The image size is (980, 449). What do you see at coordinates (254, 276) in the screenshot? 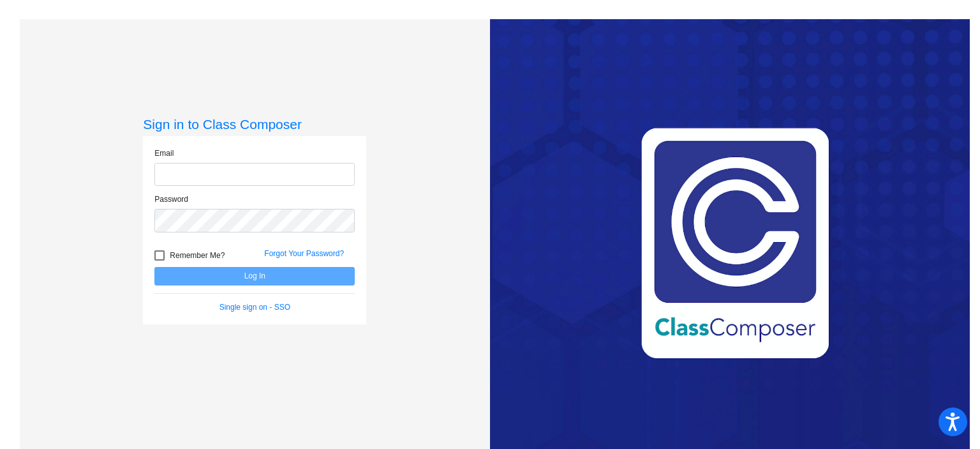
I see `button: Log In` at bounding box center [254, 276].